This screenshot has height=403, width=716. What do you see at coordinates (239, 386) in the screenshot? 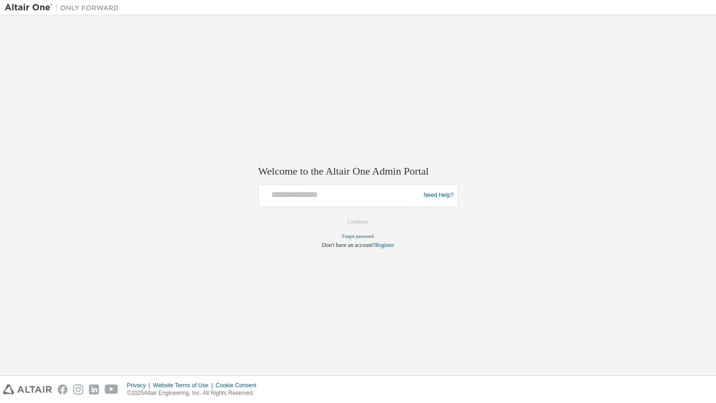
I see `div: Cookie Consent` at bounding box center [239, 386].